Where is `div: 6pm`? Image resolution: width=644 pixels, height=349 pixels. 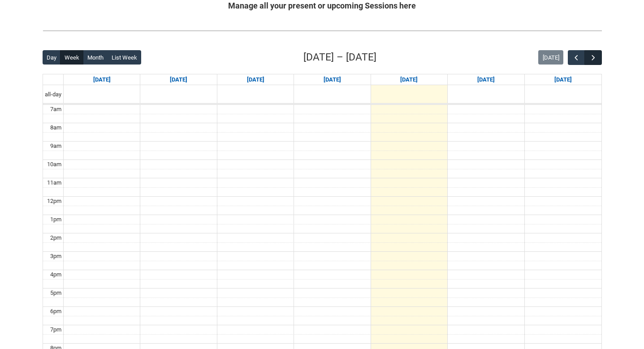
div: 6pm is located at coordinates (56, 311).